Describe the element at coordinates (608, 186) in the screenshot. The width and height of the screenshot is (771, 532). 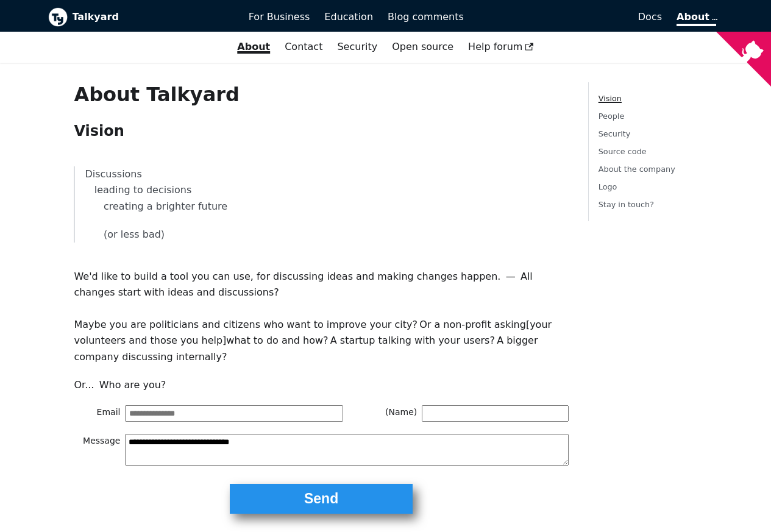
I see `a: Logo` at that location.